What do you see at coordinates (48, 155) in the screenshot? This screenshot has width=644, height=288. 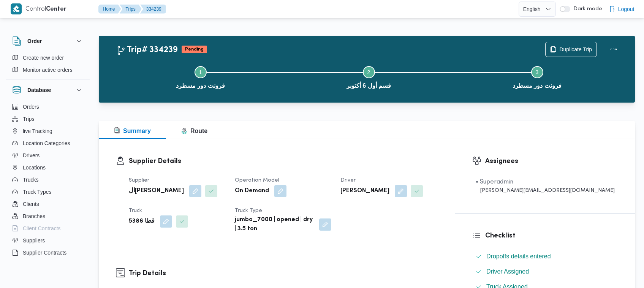 I see `button: Drivers` at bounding box center [48, 155].